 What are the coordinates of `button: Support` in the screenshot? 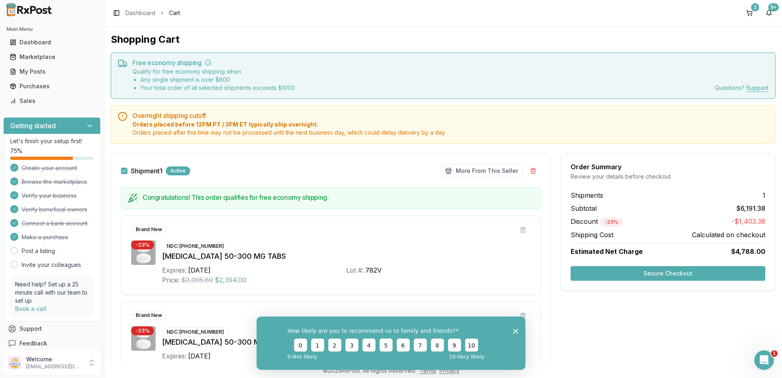 It's located at (52, 329).